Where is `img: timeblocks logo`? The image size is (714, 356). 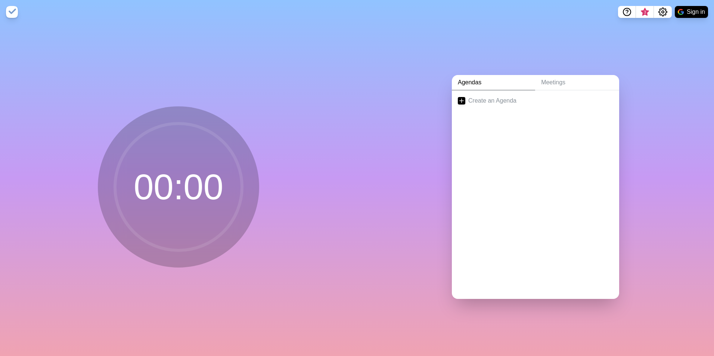
img: timeblocks logo is located at coordinates (12, 12).